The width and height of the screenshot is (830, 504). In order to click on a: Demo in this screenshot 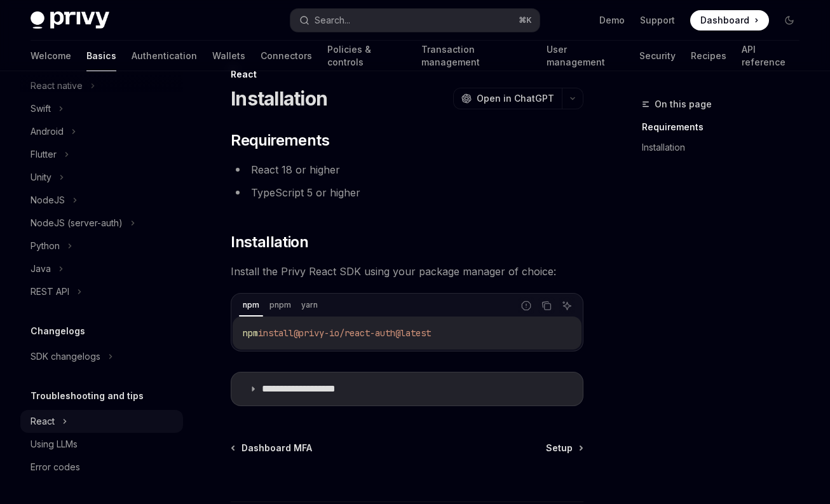, I will do `click(612, 21)`.